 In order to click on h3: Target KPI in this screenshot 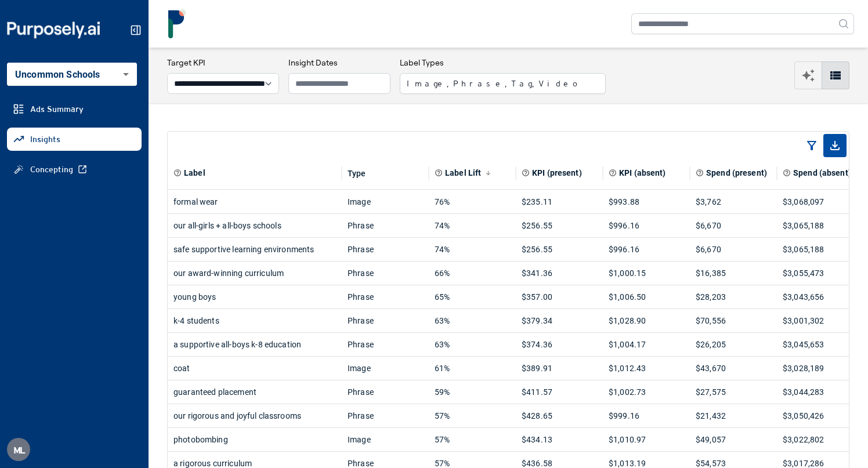, I will do `click(223, 63)`.